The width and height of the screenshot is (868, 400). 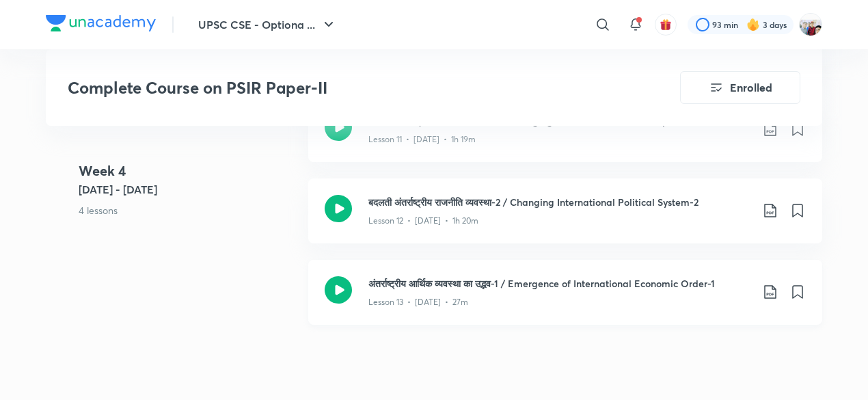 I want to click on h4: Week 4, so click(x=188, y=171).